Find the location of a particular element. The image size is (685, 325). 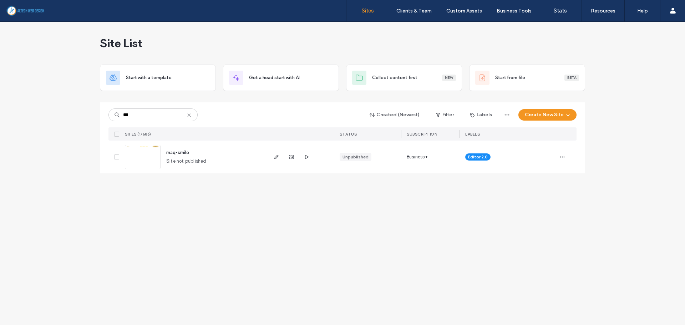

div: New is located at coordinates (449, 78).